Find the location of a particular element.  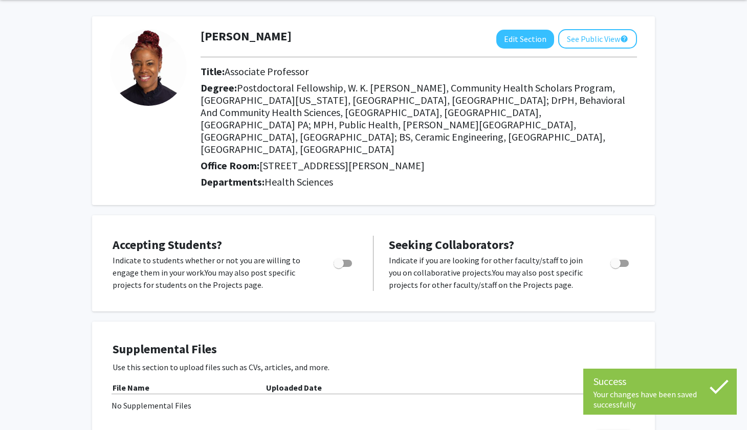

span: Health Sciences is located at coordinates (299, 182).